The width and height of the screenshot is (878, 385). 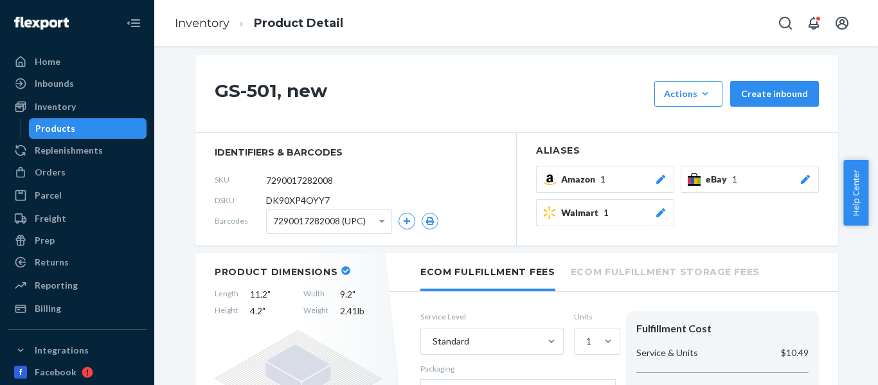 What do you see at coordinates (77, 172) in the screenshot?
I see `a: Orders` at bounding box center [77, 172].